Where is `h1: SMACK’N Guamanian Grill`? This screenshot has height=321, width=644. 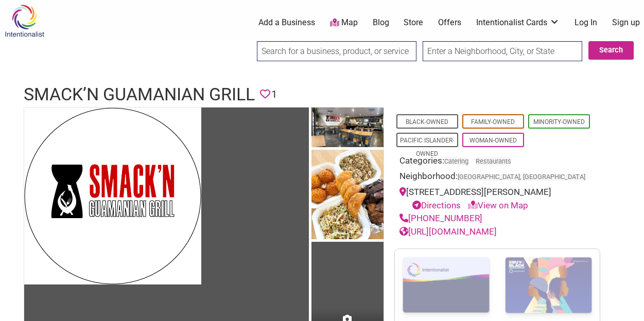 h1: SMACK’N Guamanian Grill is located at coordinates (139, 95).